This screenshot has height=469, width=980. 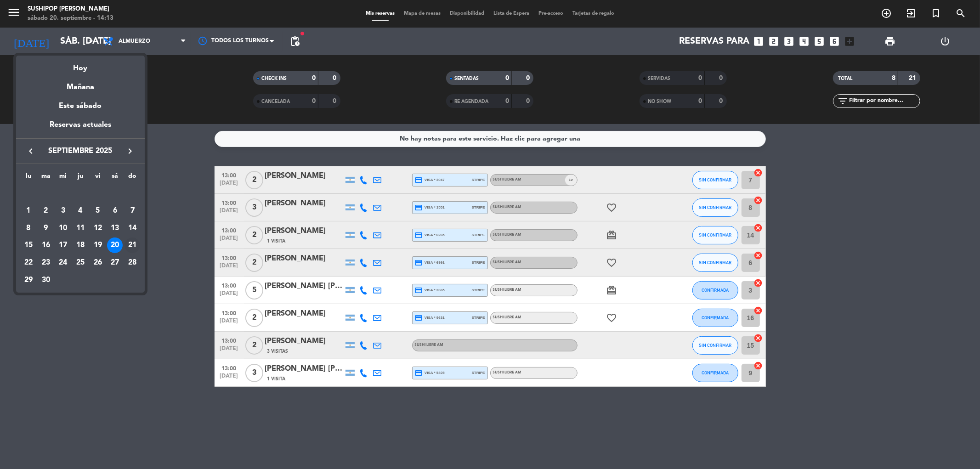 What do you see at coordinates (81, 263) in the screenshot?
I see `div: 25` at bounding box center [81, 263].